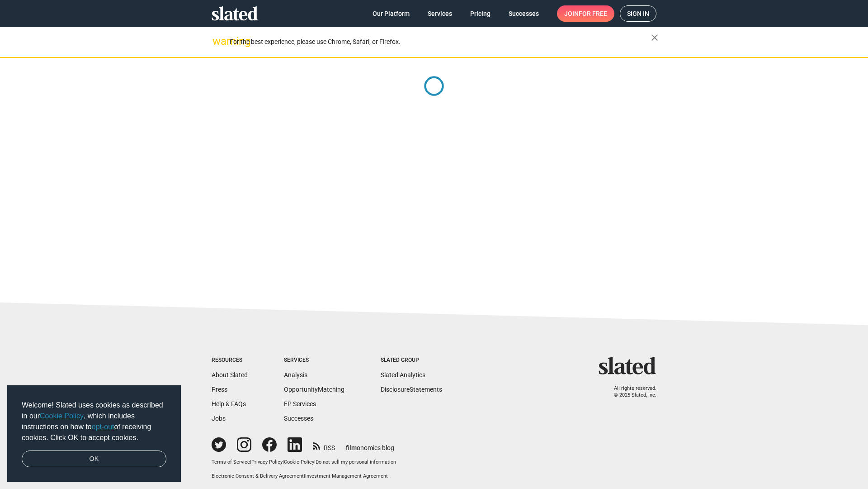 This screenshot has height=489, width=868. What do you see at coordinates (585, 13) in the screenshot?
I see `a: Joinfor free` at bounding box center [585, 13].